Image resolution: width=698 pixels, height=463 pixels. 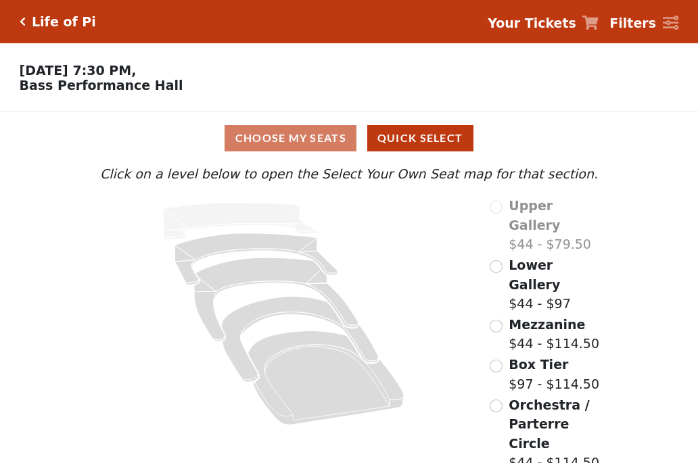 What do you see at coordinates (256, 259) in the screenshot?
I see `path: Lower Gallery - Seats Available: 98` at bounding box center [256, 259].